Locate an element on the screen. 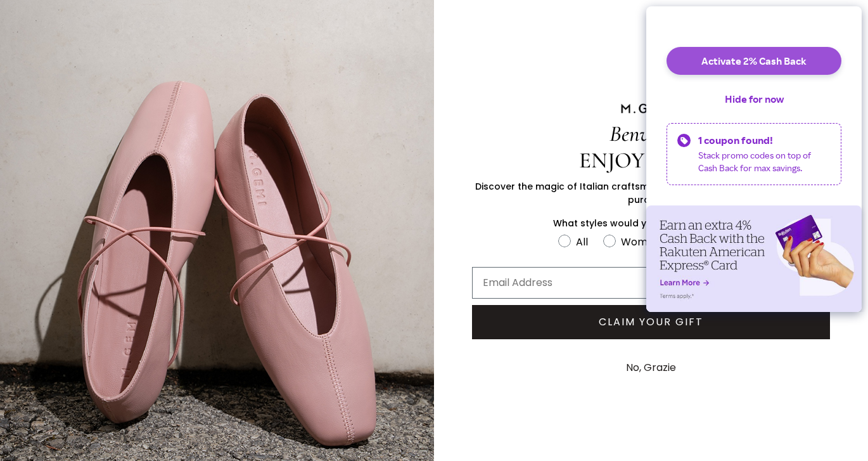  span: Benvenuta is located at coordinates (651, 134).